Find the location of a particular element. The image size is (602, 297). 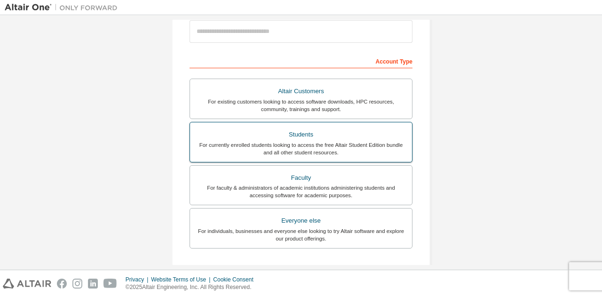

div: For existing customers looking to access software downloads, HPC resources, community, trainings ... is located at coordinates (301, 105).